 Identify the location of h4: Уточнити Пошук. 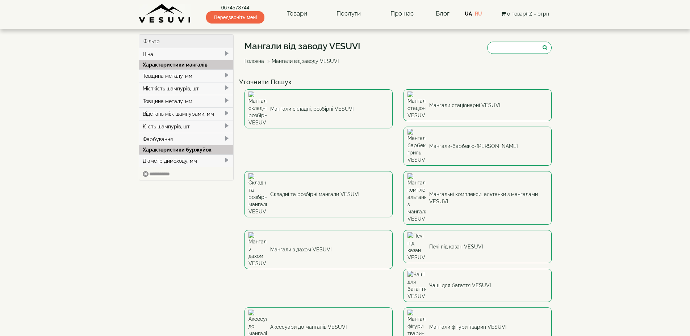
(398, 82).